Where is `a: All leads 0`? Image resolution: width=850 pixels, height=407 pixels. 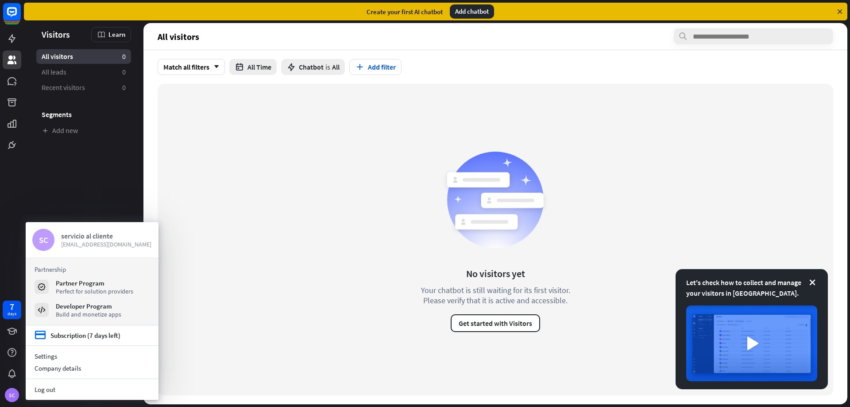 a: All leads 0 is located at coordinates (84, 72).